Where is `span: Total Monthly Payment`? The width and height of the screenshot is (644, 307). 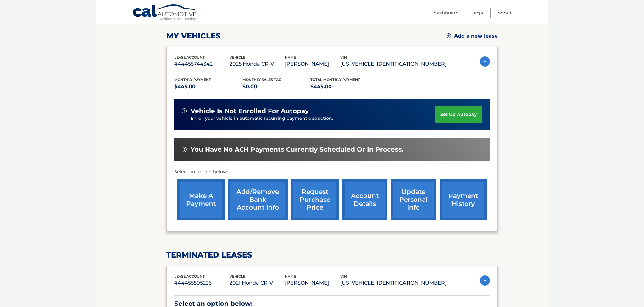
span: Total Monthly Payment is located at coordinates (336, 80).